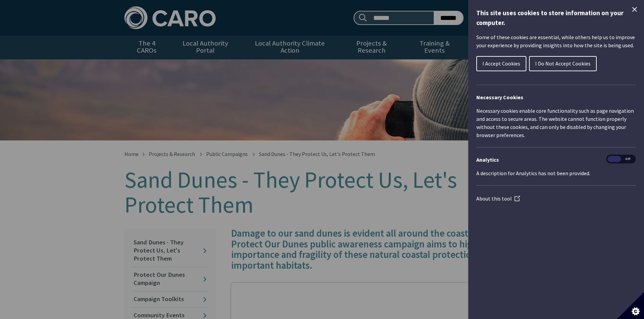  What do you see at coordinates (563, 64) in the screenshot?
I see `button: I Do Not Accept Cookies` at bounding box center [563, 64].